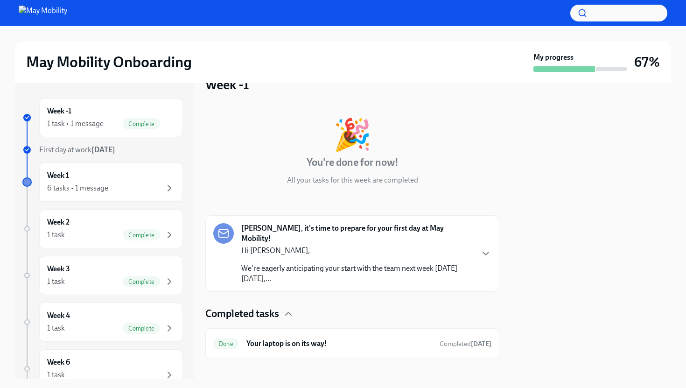  Describe the element at coordinates (227, 85) in the screenshot. I see `h3: Week -1` at that location.